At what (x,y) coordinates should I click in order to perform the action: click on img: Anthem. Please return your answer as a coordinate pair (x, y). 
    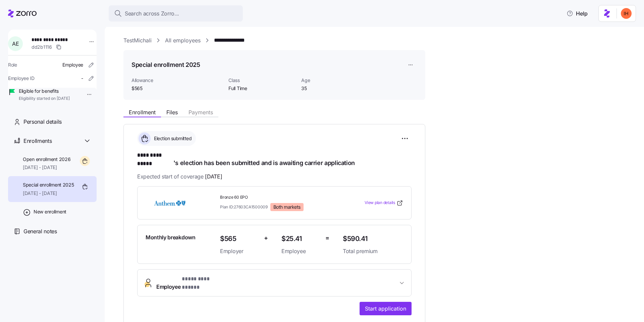
    Looking at the image, I should click on (170, 203).